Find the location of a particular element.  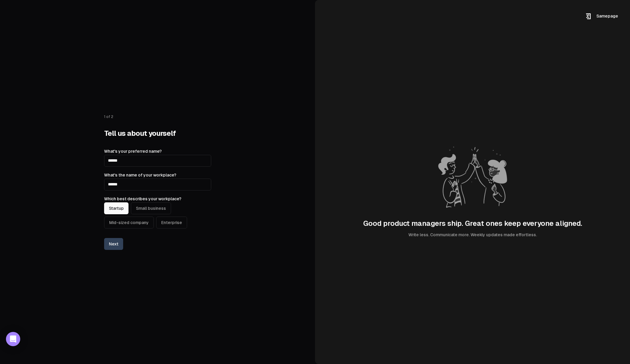

div: Good product managers ship. Great ones keep everyone aligned. is located at coordinates (473, 223).